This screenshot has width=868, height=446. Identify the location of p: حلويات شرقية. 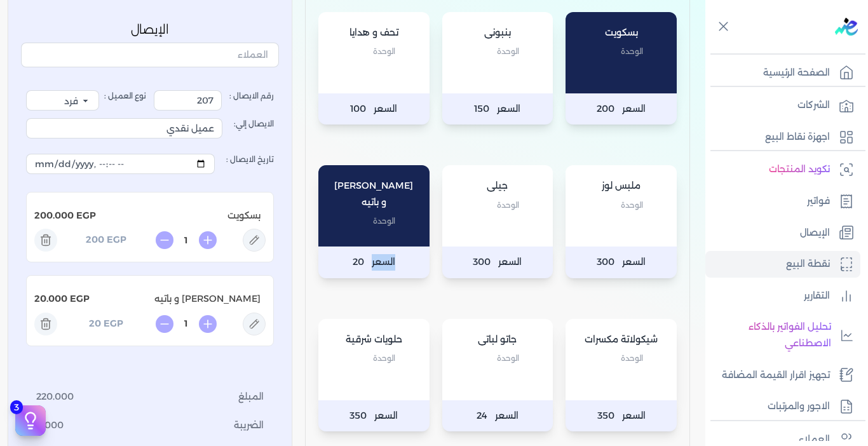
(374, 340).